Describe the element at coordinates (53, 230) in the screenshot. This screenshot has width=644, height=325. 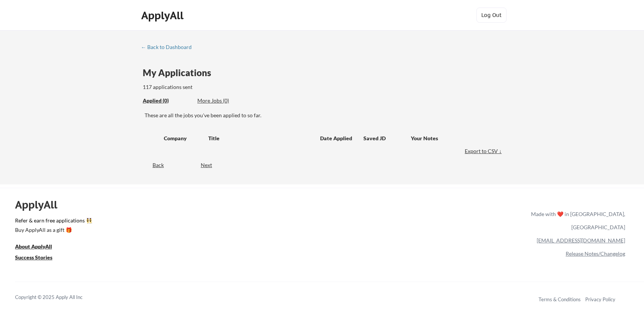
I see `a: Buy ApplyAll as a gift 🎁` at that location.